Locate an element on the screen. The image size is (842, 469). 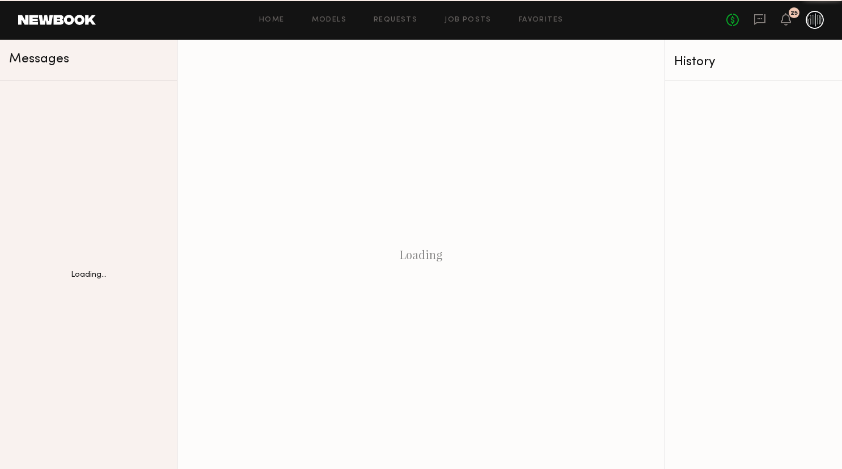
div: Loading is located at coordinates (421, 254).